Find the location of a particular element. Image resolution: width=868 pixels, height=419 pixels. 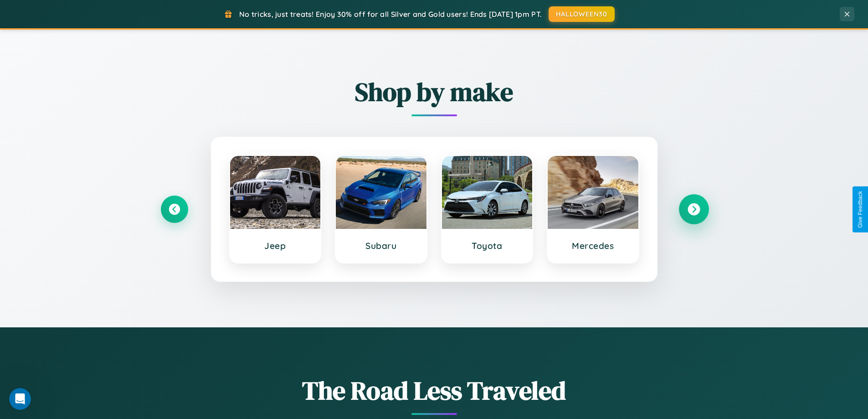

h3: Mercedes is located at coordinates (593, 246).